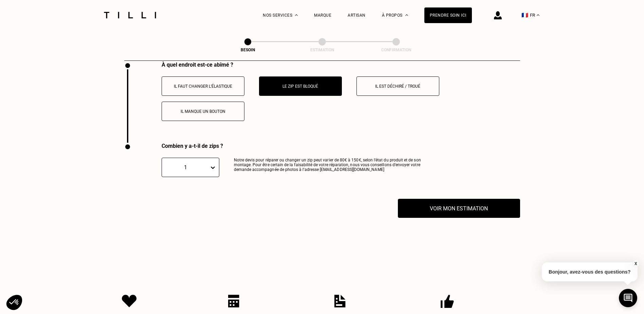 The image size is (644, 314). Describe the element at coordinates (203, 112) in the screenshot. I see `p: Il manque un bouton` at that location.